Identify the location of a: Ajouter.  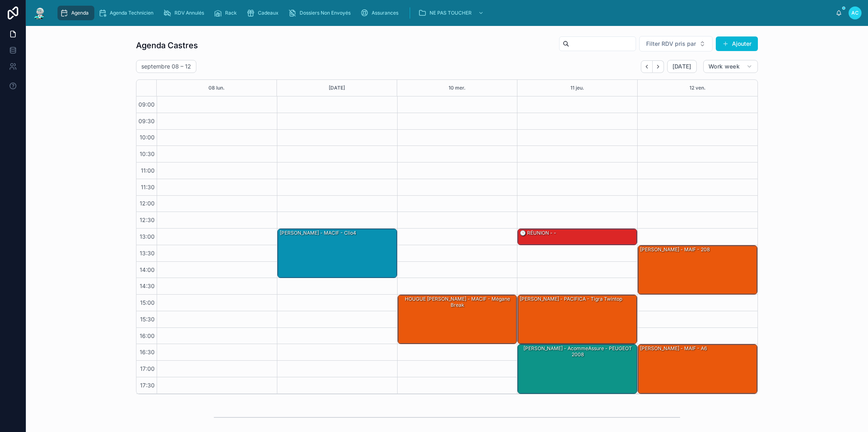
(737, 44).